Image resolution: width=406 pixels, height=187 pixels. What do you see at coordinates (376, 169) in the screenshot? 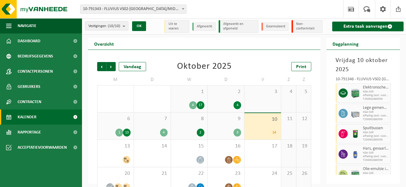
I see `span: Olie-emulsie in kleinverpakking` at bounding box center [376, 169].